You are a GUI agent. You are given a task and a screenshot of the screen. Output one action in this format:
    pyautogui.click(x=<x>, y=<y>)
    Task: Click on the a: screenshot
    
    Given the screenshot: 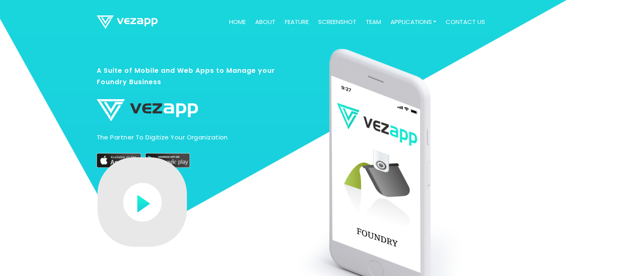 What is the action you would take?
    pyautogui.click(x=337, y=22)
    